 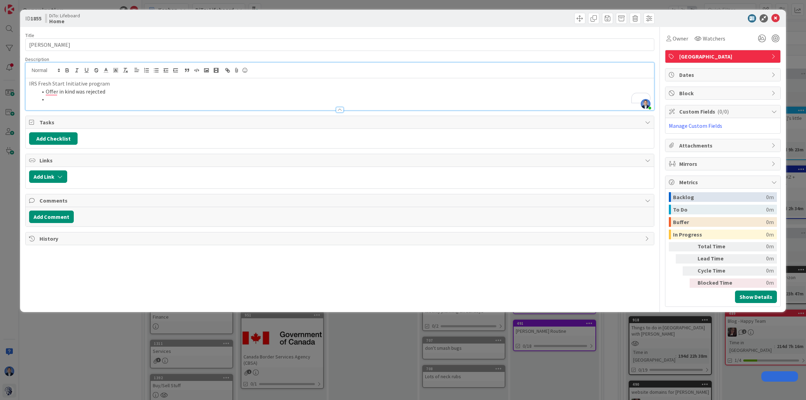 I want to click on span: Owner, so click(x=680, y=38).